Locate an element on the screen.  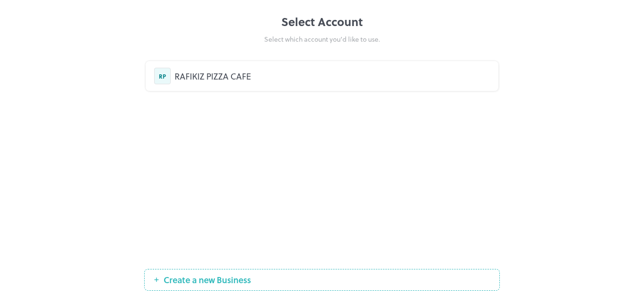
div: Select Account is located at coordinates (322, 22).